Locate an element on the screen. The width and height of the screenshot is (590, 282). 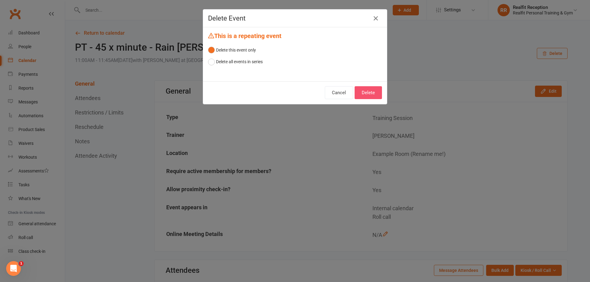
h4: This is a repeating event is located at coordinates (295, 36).